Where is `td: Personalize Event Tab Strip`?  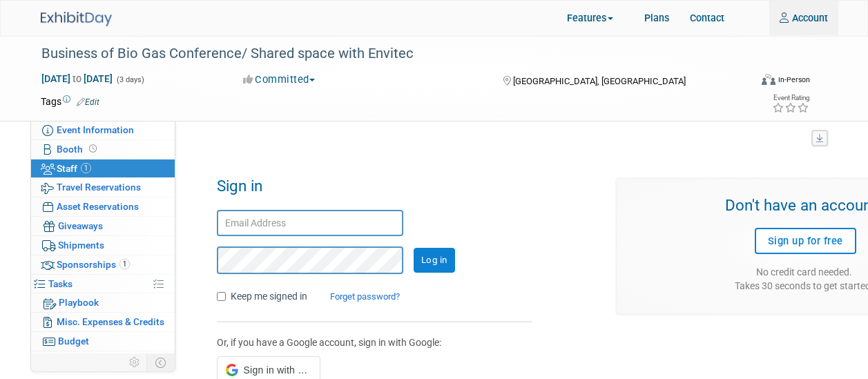
td: Personalize Event Tab Strip is located at coordinates (135, 362).